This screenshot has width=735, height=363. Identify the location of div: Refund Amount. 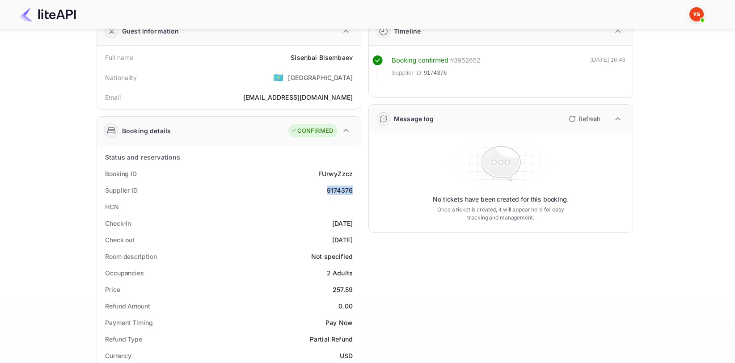
(127, 306).